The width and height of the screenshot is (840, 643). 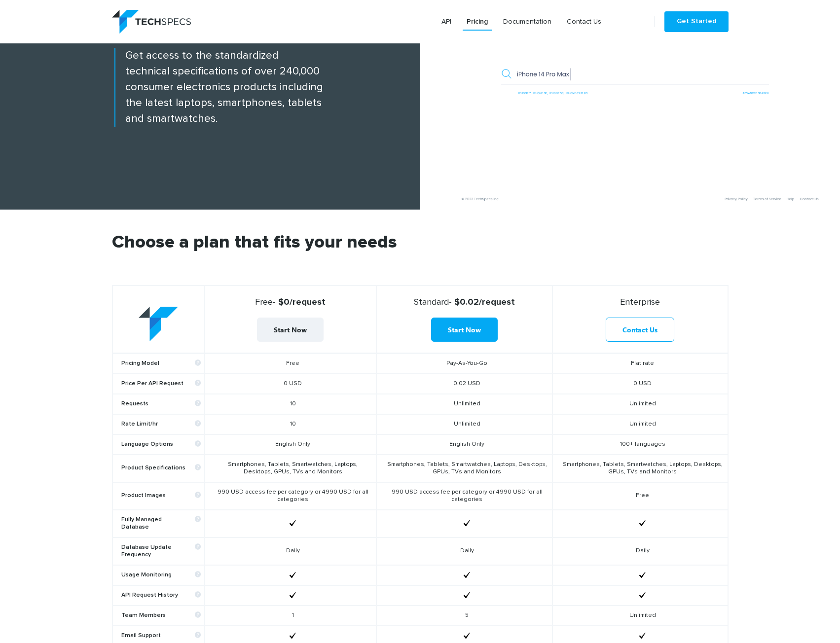 What do you see at coordinates (161, 615) in the screenshot?
I see `b: Team Members` at bounding box center [161, 615].